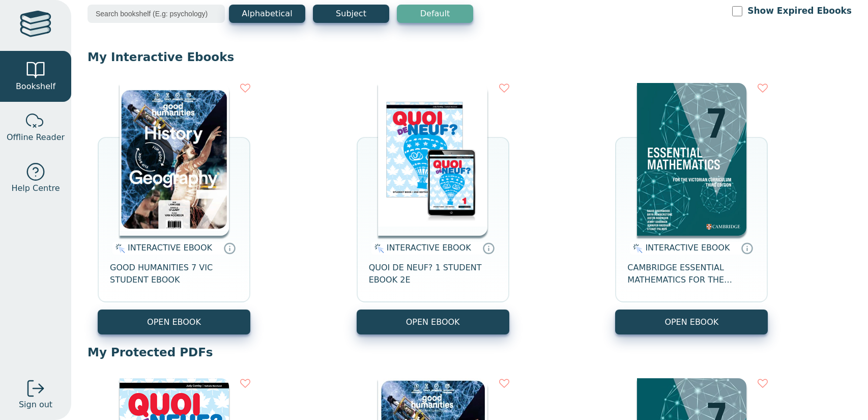 The width and height of the screenshot is (868, 420). What do you see at coordinates (35, 188) in the screenshot?
I see `span: Help Centre` at bounding box center [35, 188].